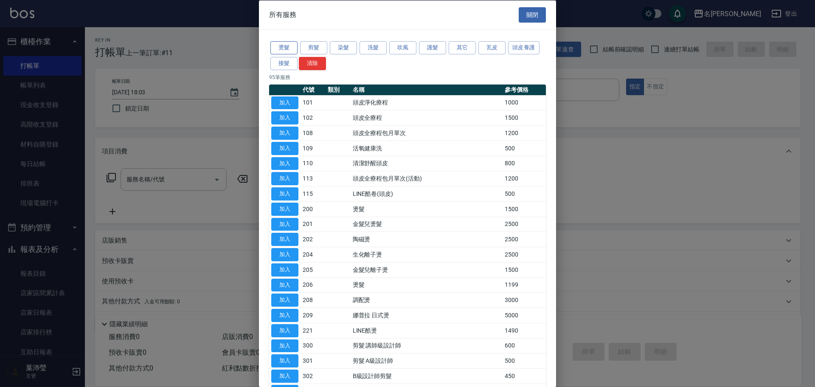 The width and height of the screenshot is (815, 387). What do you see at coordinates (433, 48) in the screenshot?
I see `button: 護髮` at bounding box center [433, 48].